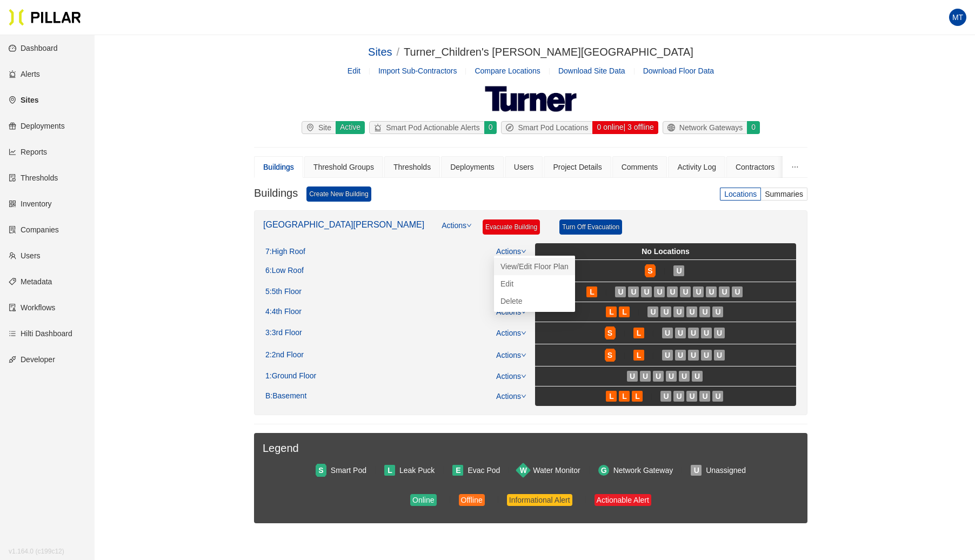 This screenshot has height=560, width=975. What do you see at coordinates (417, 470) in the screenshot?
I see `div: Leak Puck` at bounding box center [417, 470].